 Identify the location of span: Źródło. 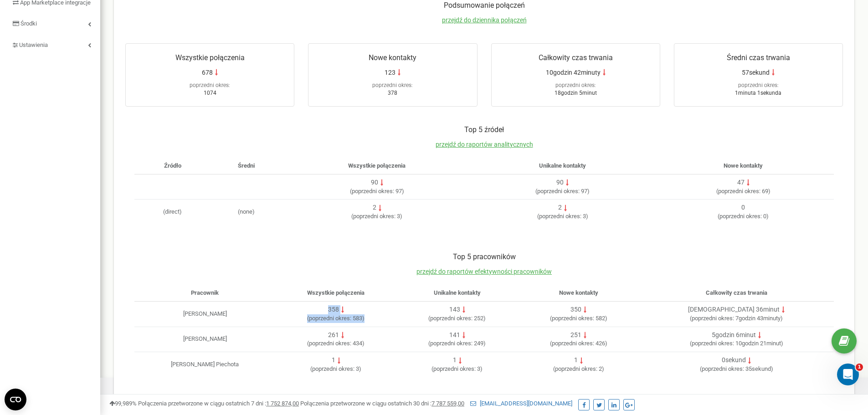
(173, 166).